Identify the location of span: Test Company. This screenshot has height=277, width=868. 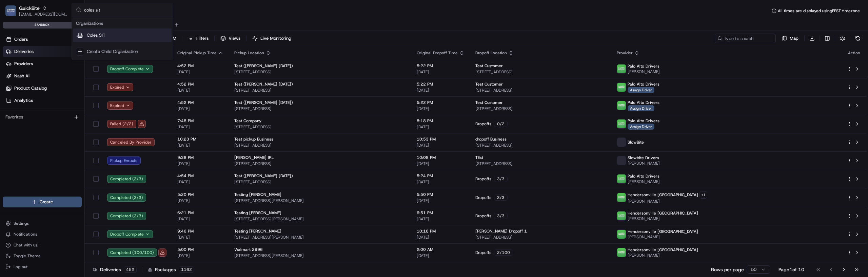
(248, 121).